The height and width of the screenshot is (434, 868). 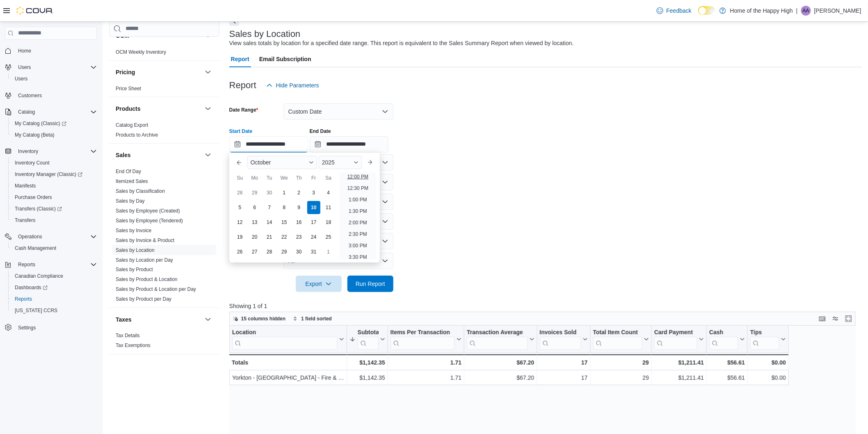 I want to click on div: day-9, so click(x=299, y=207).